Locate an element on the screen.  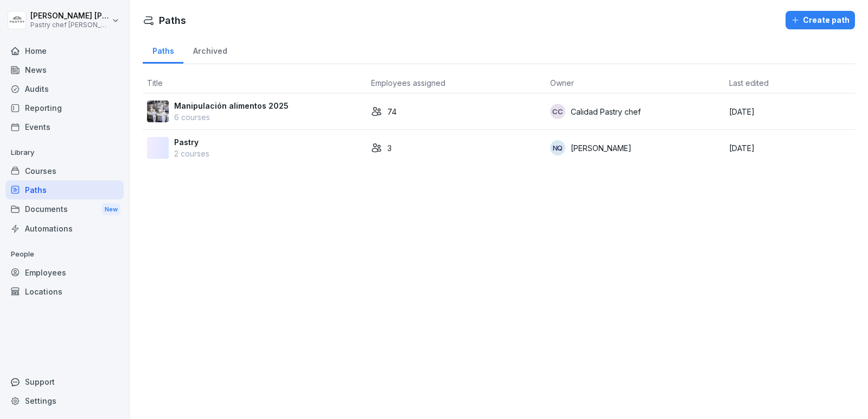
div: Settings is located at coordinates (64, 400).